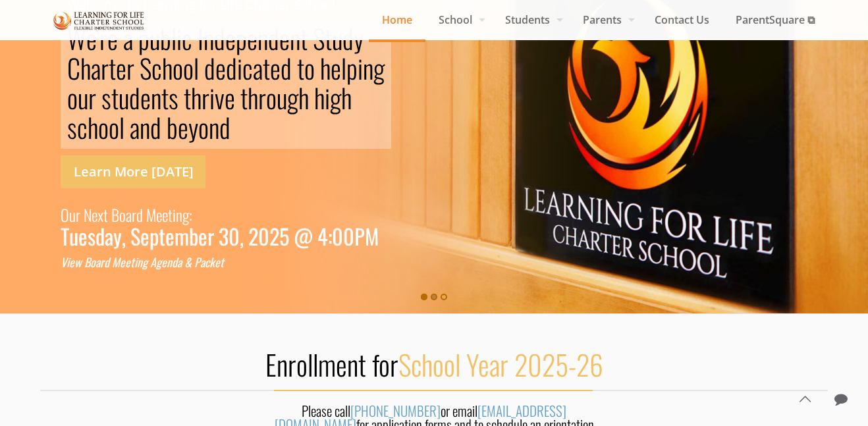 Image resolution: width=868 pixels, height=426 pixels. What do you see at coordinates (88, 215) in the screenshot?
I see `div: N` at bounding box center [88, 215].